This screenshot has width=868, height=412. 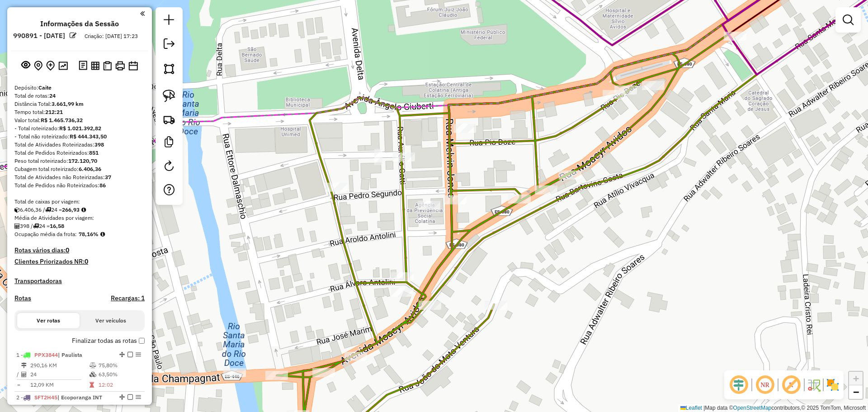 I want to click on div: Peso total roteirizado:, so click(x=80, y=161).